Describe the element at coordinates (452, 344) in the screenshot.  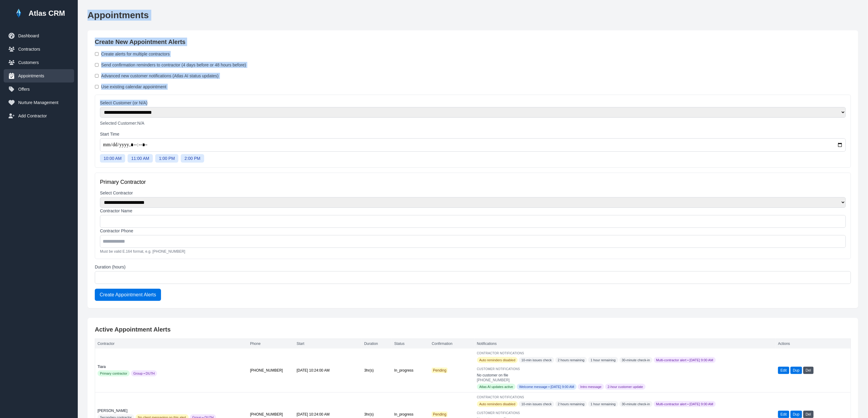
I see `th: Confirmation` at that location.